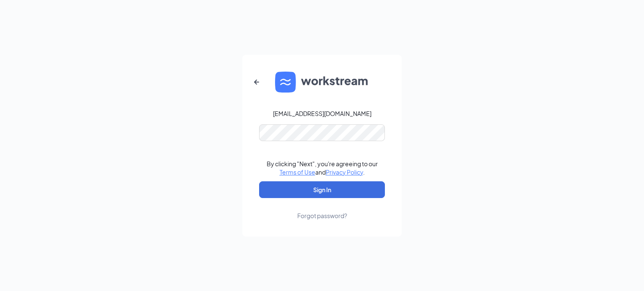 The height and width of the screenshot is (291, 644). What do you see at coordinates (344, 172) in the screenshot?
I see `a: Privacy Policy` at bounding box center [344, 172].